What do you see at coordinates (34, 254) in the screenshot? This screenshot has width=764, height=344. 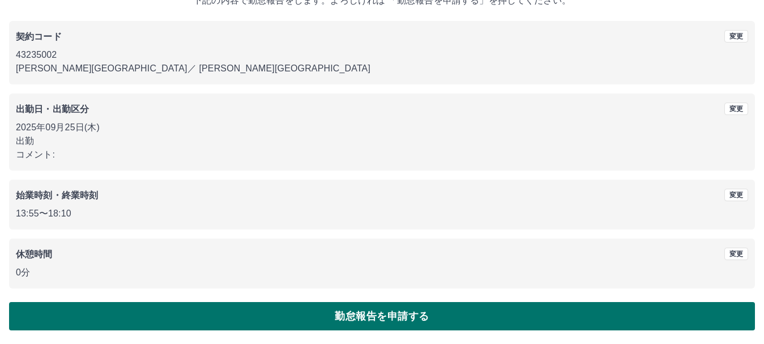 I see `b: 休憩時間` at bounding box center [34, 254].